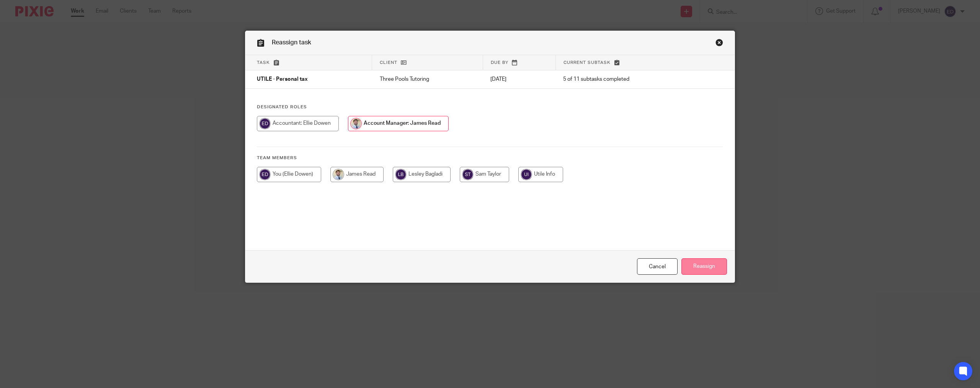  I want to click on span: Client, so click(388, 62).